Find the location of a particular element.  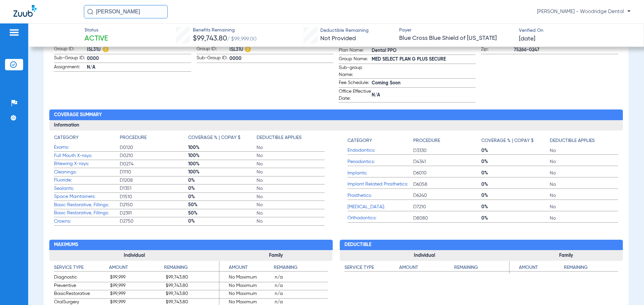

span: Bitewing X-rays: is located at coordinates (87, 163).